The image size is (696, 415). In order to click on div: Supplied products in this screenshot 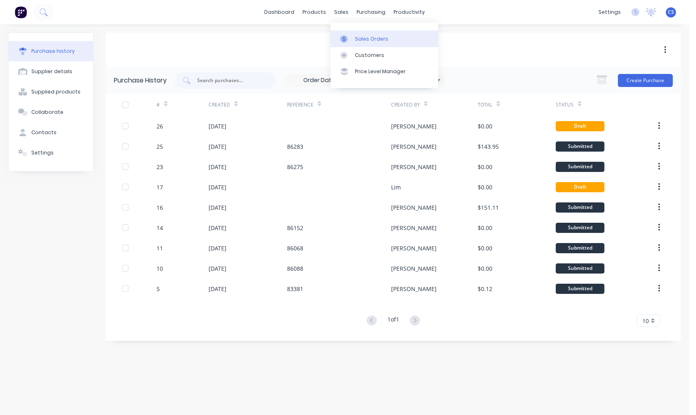, I will do `click(56, 92)`.